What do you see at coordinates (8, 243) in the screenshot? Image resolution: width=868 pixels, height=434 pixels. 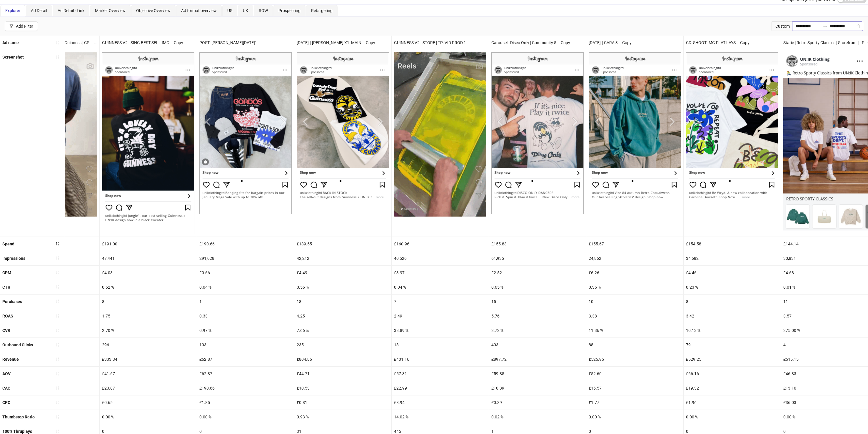 I see `b: Spend` at bounding box center [8, 243].